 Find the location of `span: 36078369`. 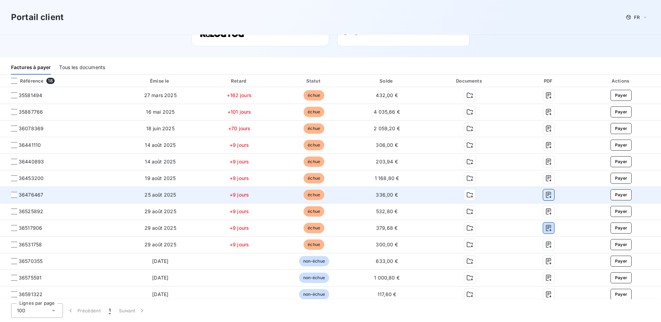

span: 36078369 is located at coordinates (31, 129).